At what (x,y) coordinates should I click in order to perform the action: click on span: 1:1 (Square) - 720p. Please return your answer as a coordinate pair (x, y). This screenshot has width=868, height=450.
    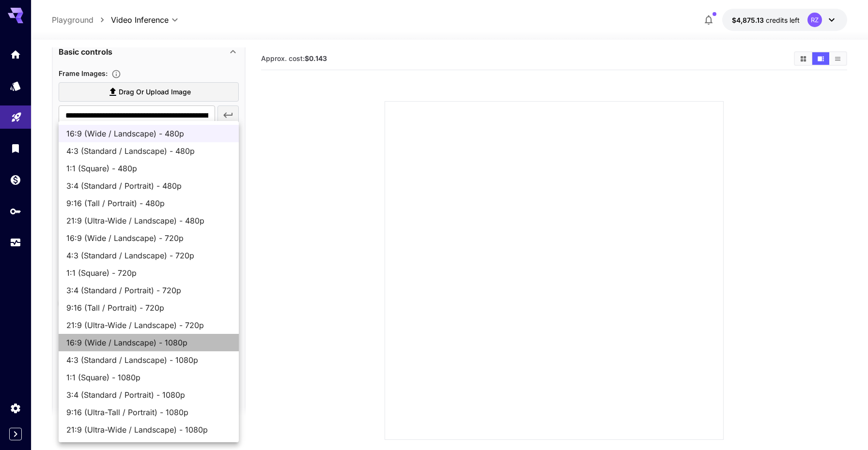
    Looking at the image, I should click on (149, 273).